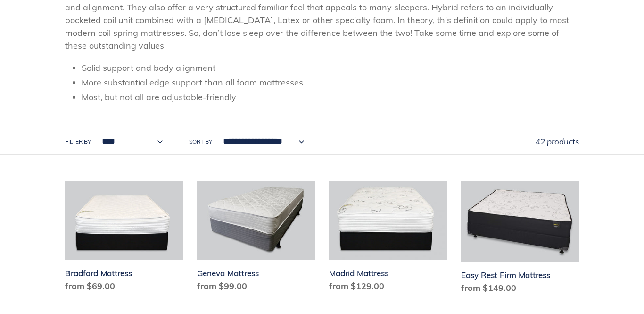 The image size is (644, 314). I want to click on li: Most, but not all are adjustable-friendly, so click(330, 96).